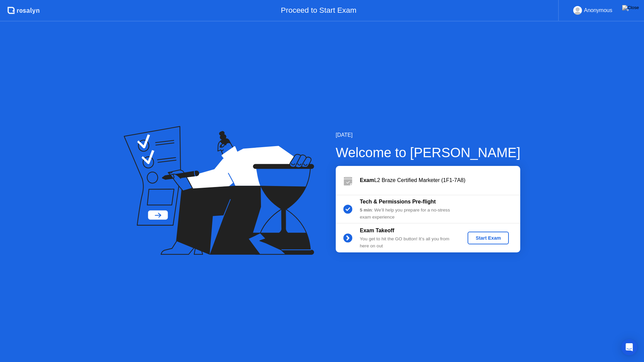 The width and height of the screenshot is (644, 362). I want to click on b: 5 min, so click(366, 210).